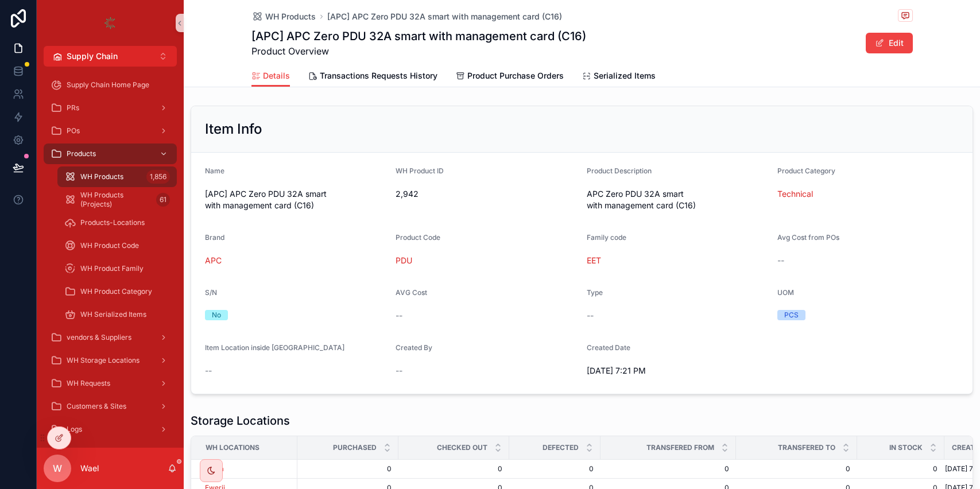  What do you see at coordinates (354, 448) in the screenshot?
I see `span: Purchased` at bounding box center [354, 448].